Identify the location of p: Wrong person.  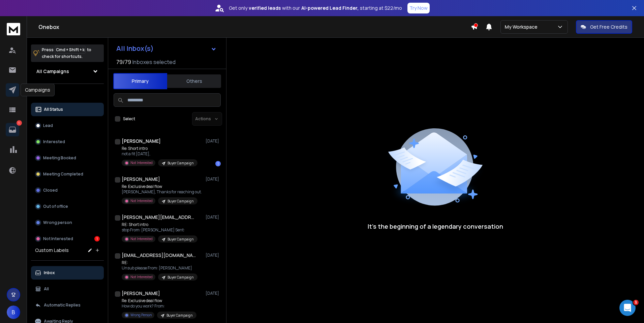
(58, 222).